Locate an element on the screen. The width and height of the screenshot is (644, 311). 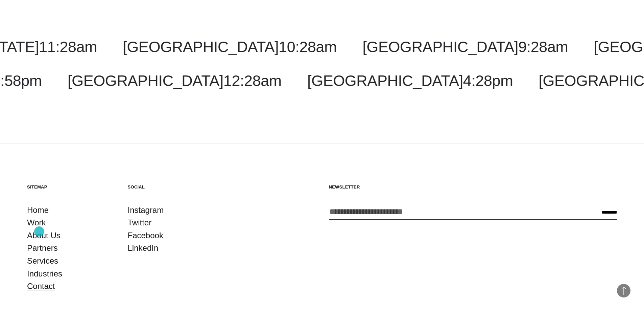
a: Facebook is located at coordinates (145, 236).